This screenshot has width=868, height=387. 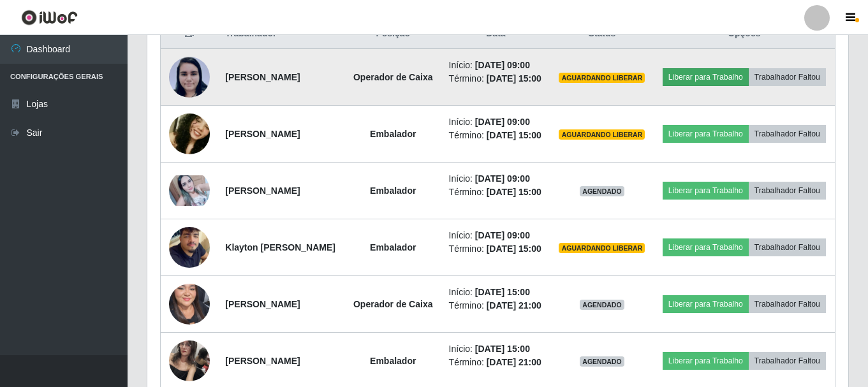 What do you see at coordinates (49, 17) in the screenshot?
I see `img: CoreUI Logo` at bounding box center [49, 17].